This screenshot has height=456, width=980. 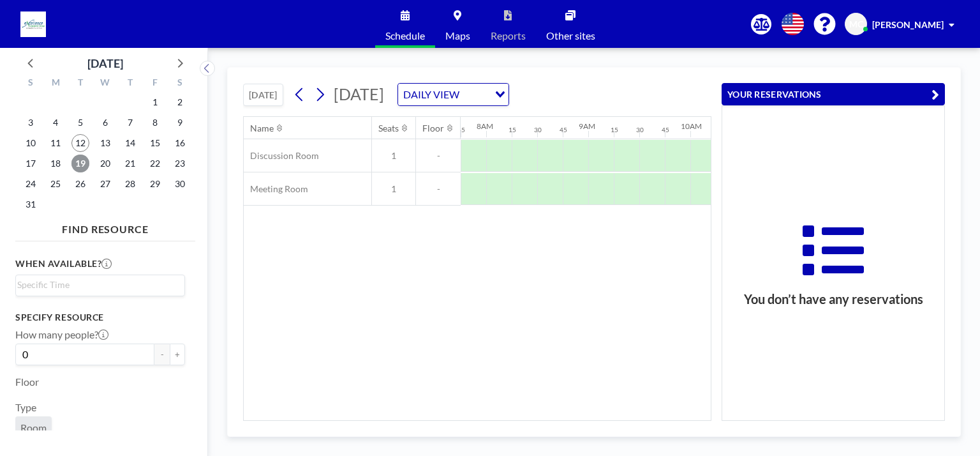 I want to click on span: Reports, so click(x=508, y=36).